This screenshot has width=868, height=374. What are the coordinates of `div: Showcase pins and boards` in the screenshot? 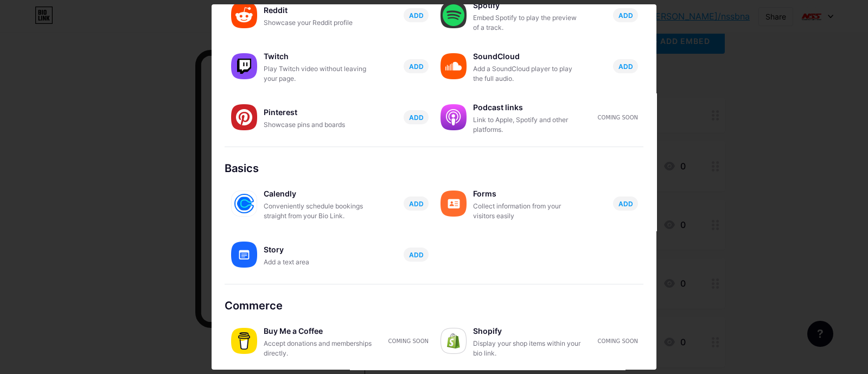 It's located at (318, 125).